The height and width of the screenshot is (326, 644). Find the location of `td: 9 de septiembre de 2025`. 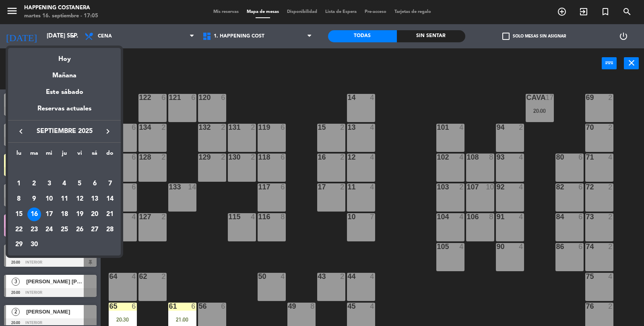

td: 9 de septiembre de 2025 is located at coordinates (34, 199).